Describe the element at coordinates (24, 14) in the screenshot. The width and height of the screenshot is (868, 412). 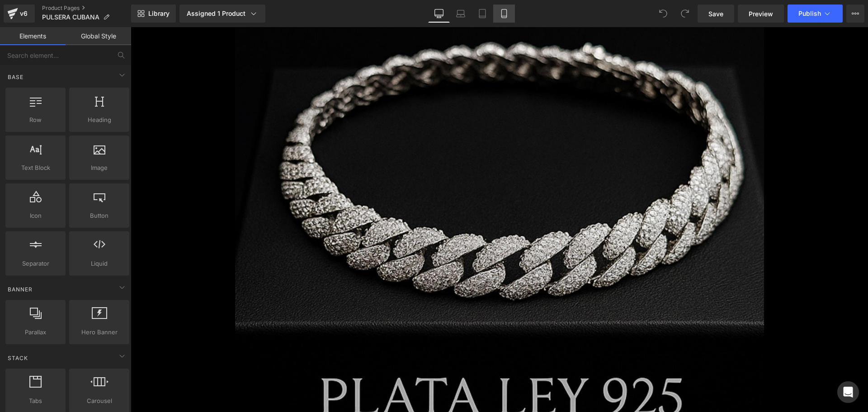
I see `div: v6` at that location.